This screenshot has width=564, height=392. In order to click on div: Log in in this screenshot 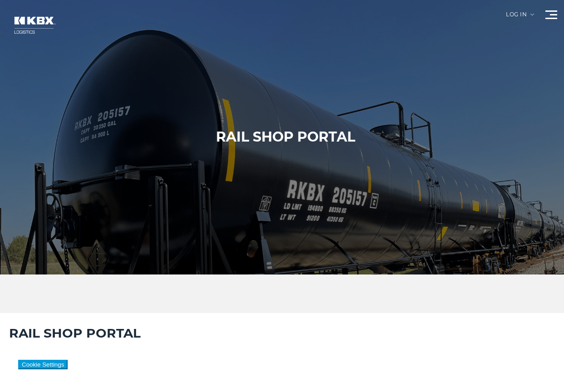, I will do `click(520, 18)`.